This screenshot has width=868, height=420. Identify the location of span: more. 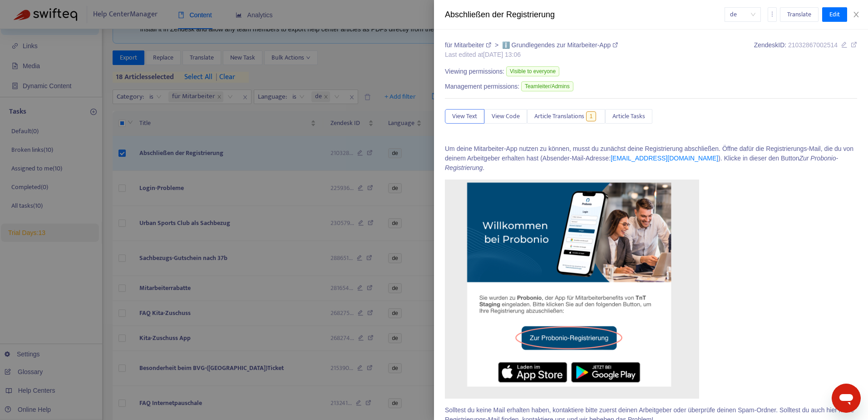
(772, 14).